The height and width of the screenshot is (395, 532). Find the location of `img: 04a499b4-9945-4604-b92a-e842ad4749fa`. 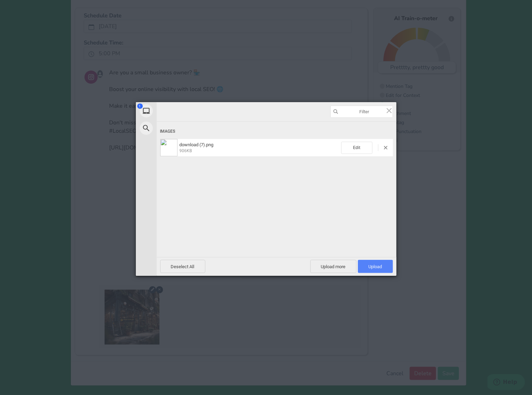

img: 04a499b4-9945-4604-b92a-e842ad4749fa is located at coordinates (169, 148).